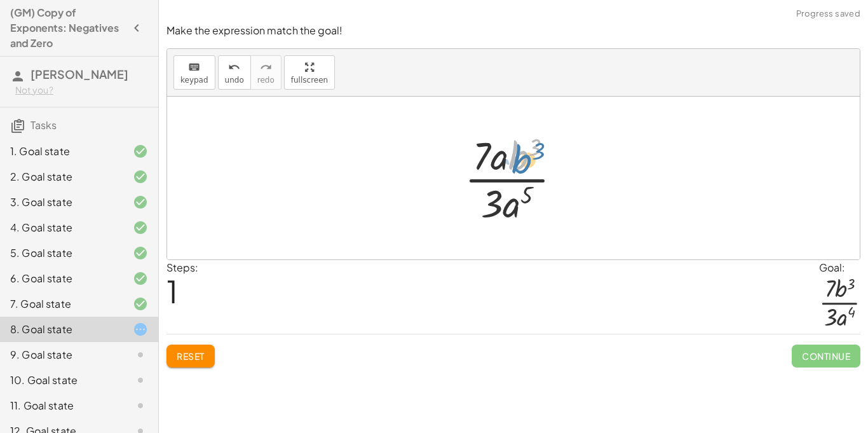  What do you see at coordinates (67, 28) in the screenshot?
I see `h4: (GM) Copy of Exponents: Negatives and Zero` at bounding box center [67, 28].